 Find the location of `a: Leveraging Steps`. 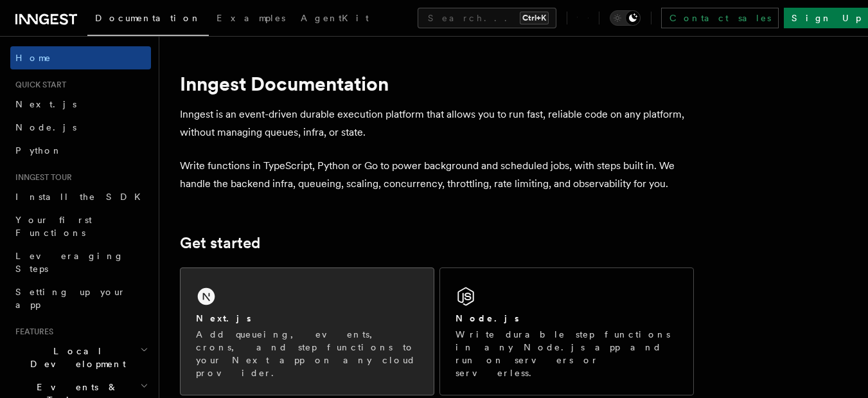

a: Leveraging Steps is located at coordinates (81, 262).